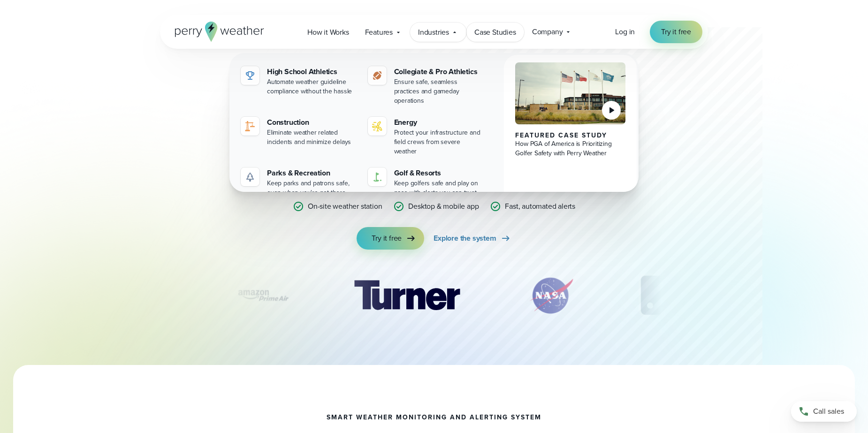  What do you see at coordinates (250, 126) in the screenshot?
I see `img: noun-crane-7630938-1@2x.svg` at bounding box center [250, 126].